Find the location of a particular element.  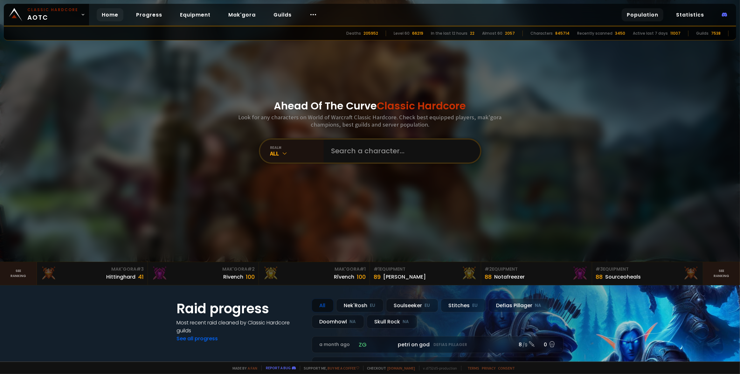

div: In the last 12 hours is located at coordinates (449, 33).